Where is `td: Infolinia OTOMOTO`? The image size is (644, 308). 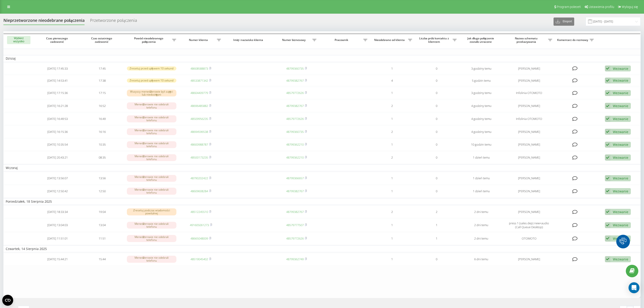
td: Infolinia OTOMOTO is located at coordinates (529, 119).